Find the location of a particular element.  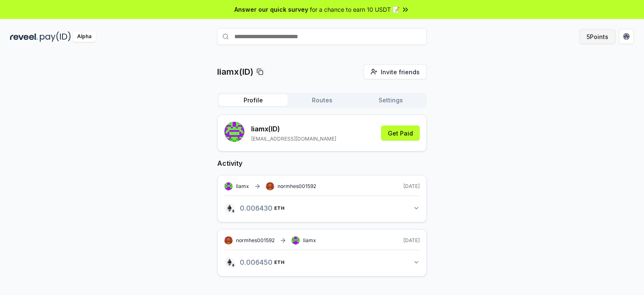

p: liamx(ID) is located at coordinates (235, 72).